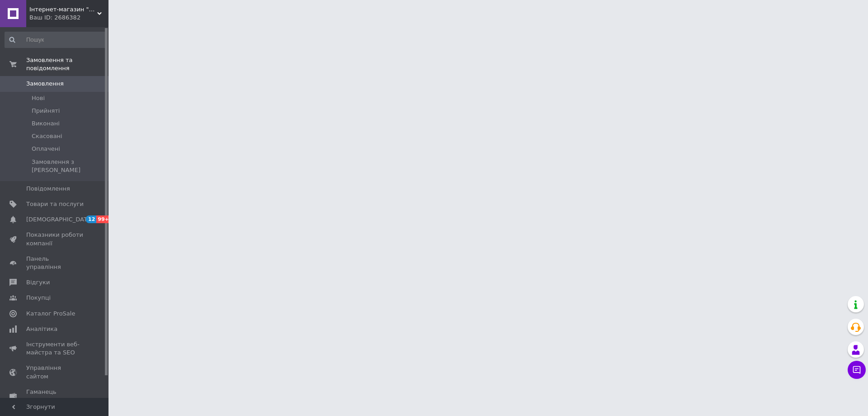  I want to click on span: Інтернет-магазин "Вилка", so click(63, 10).